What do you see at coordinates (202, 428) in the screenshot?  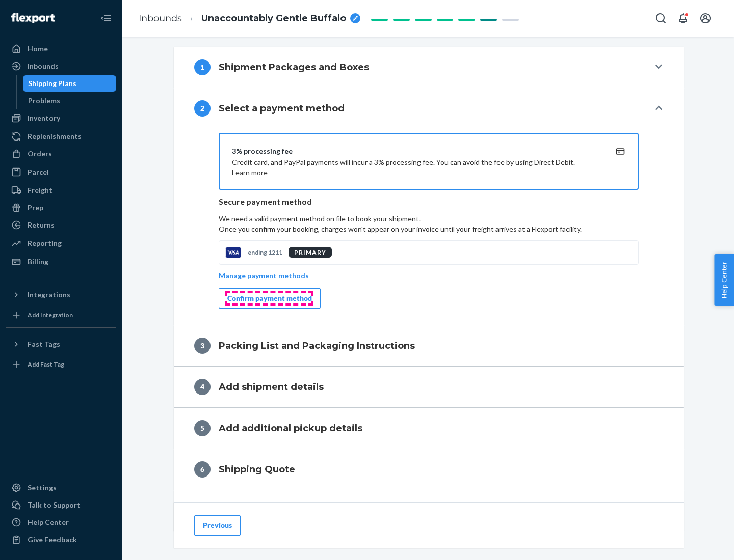 I see `div: 5` at bounding box center [202, 428].